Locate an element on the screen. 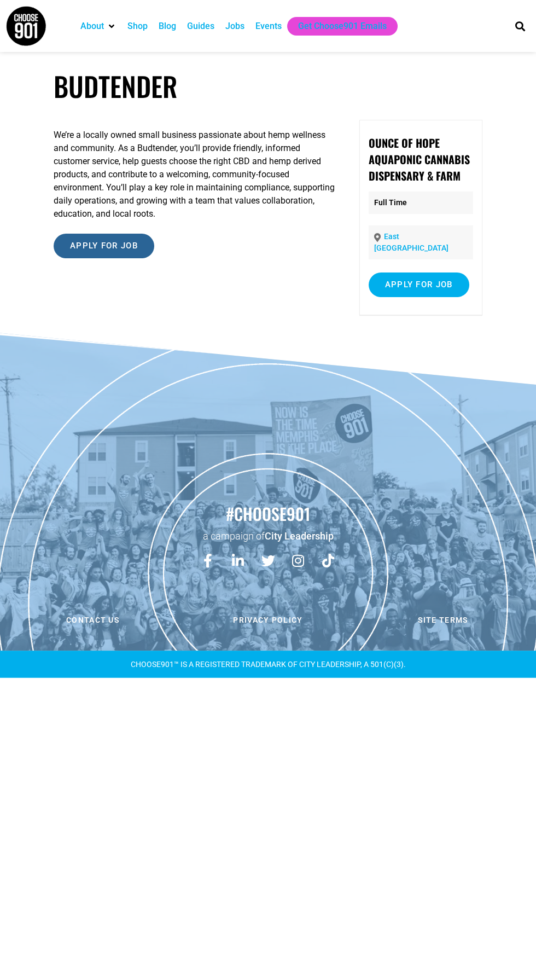 The width and height of the screenshot is (536, 980). p: a campaign of is located at coordinates (268, 536).